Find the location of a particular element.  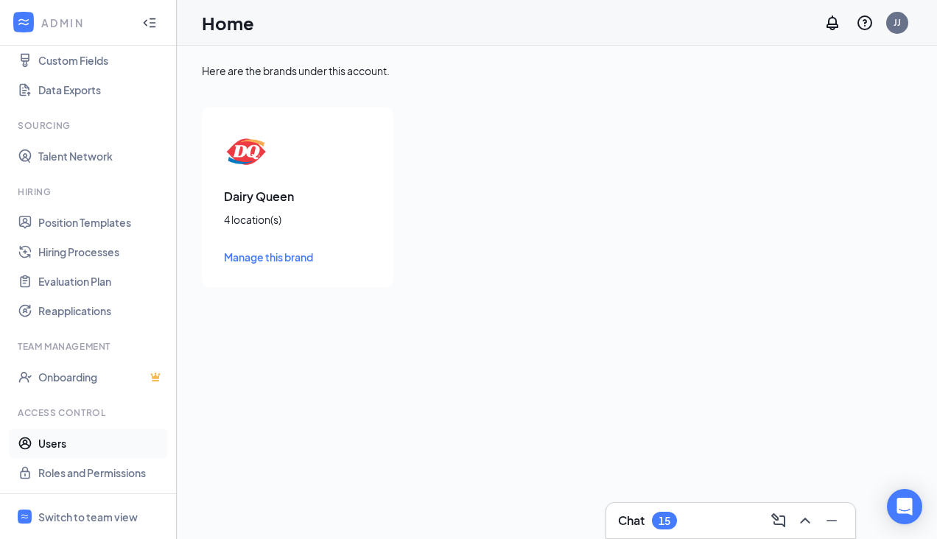

button: ComposeMessage is located at coordinates (779, 521).